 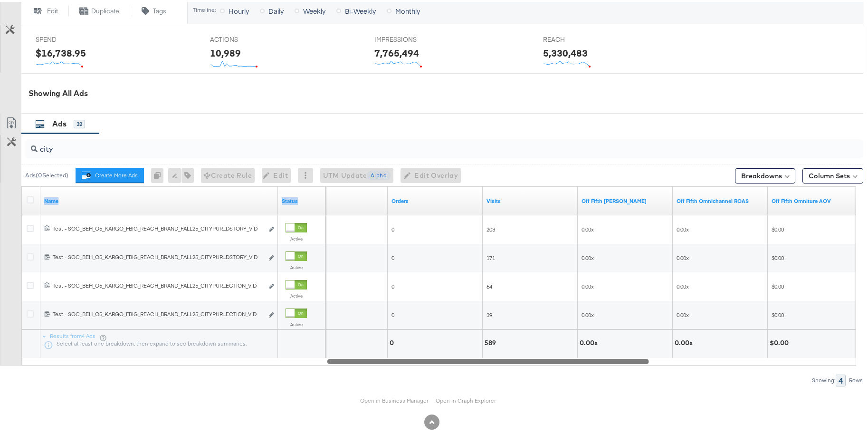 I want to click on span: 171, so click(x=491, y=256).